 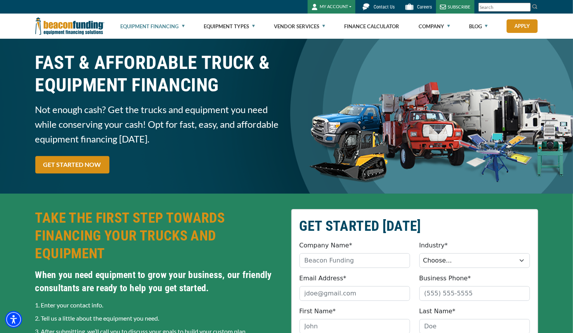 What do you see at coordinates (318, 312) in the screenshot?
I see `label: First Name*` at bounding box center [318, 312].